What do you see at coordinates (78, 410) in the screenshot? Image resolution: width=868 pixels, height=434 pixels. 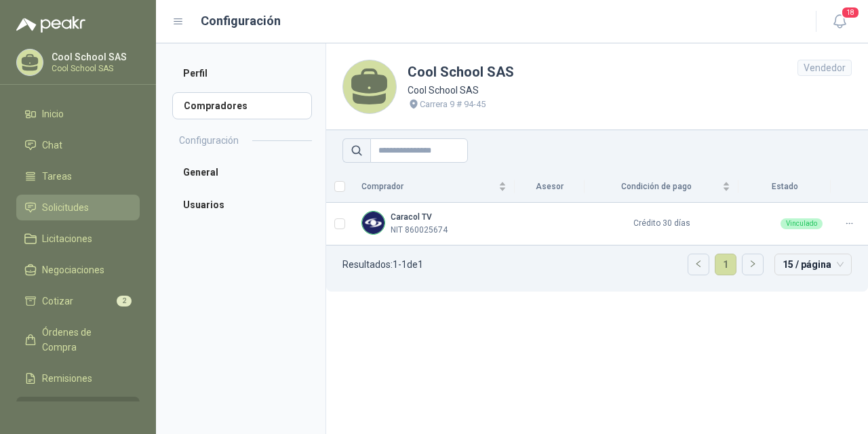 I see `a: Configuración` at bounding box center [78, 410].